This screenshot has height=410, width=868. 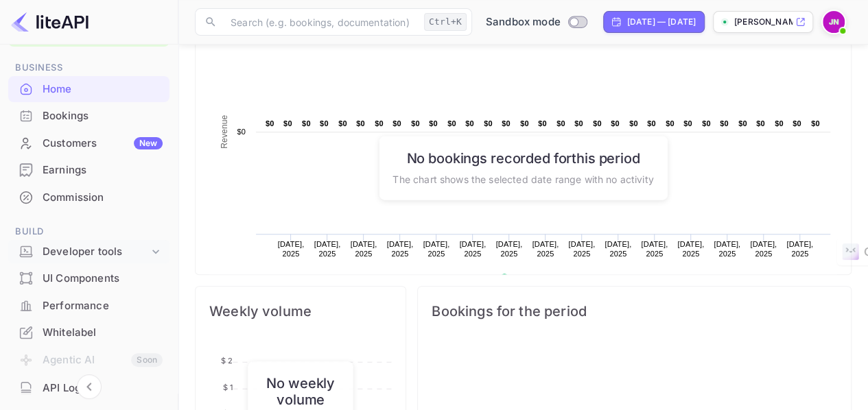 I want to click on p: The chart shows the selected date range with no activity, so click(x=523, y=178).